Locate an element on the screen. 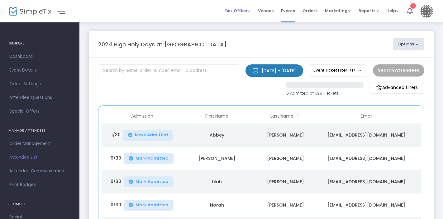  span: Email is located at coordinates (366, 116).